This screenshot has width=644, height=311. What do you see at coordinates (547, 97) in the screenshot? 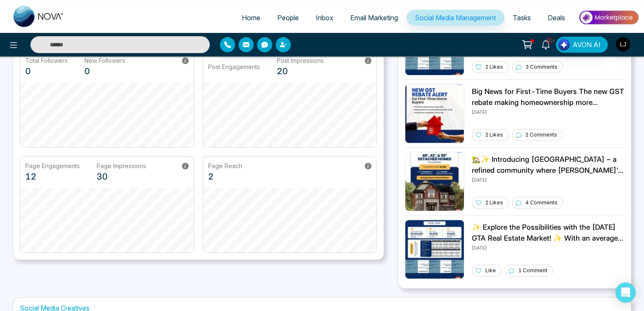
I see `p: Big News for First-Time Buyers The new GST rebate making homeownership more affordable than ever!...` at bounding box center [547, 97].